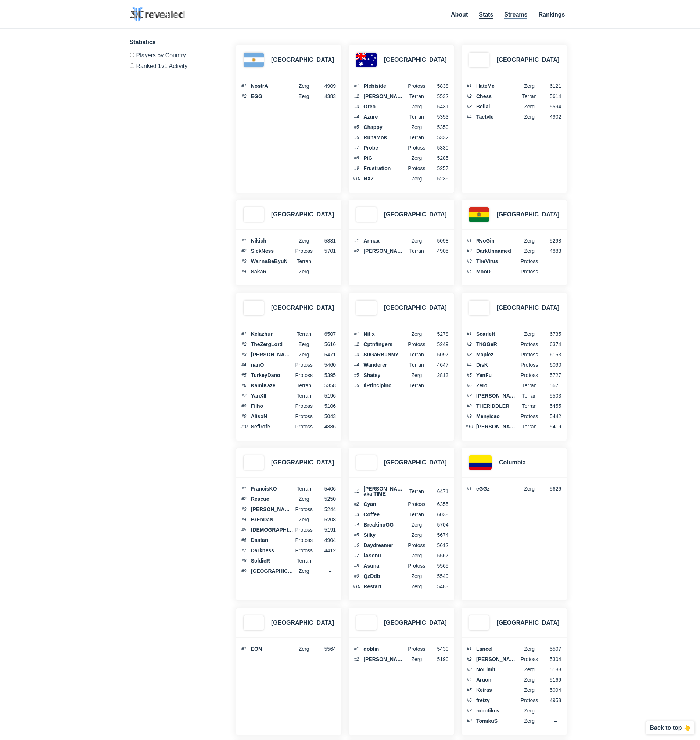  What do you see at coordinates (497, 107) in the screenshot?
I see `span: Belial` at bounding box center [497, 107].